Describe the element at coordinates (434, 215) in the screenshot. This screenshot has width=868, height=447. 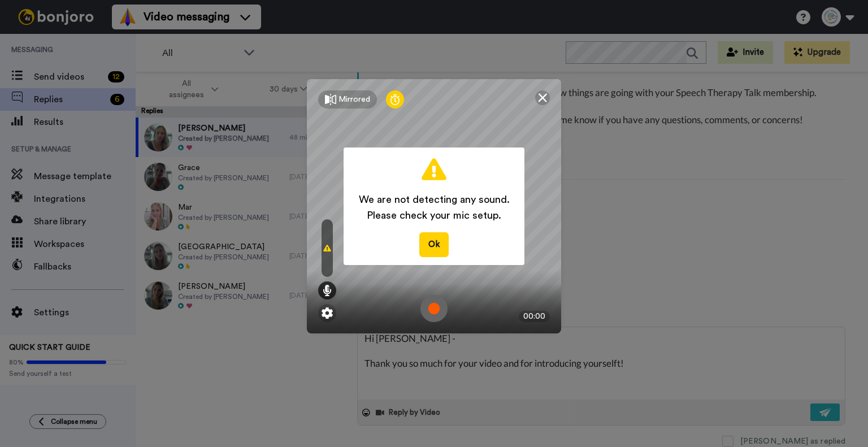
I see `span: Please check your mic setup.` at that location.